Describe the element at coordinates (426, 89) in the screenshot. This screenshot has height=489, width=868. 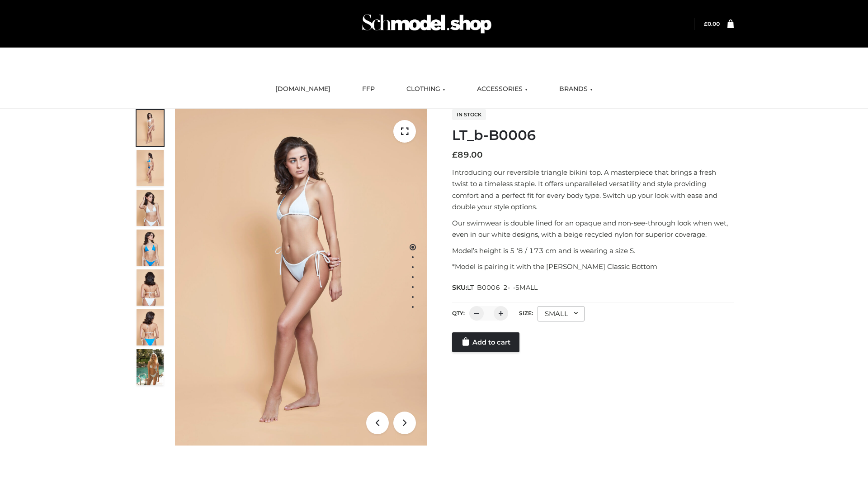
I see `a: CLOTHING` at that location.